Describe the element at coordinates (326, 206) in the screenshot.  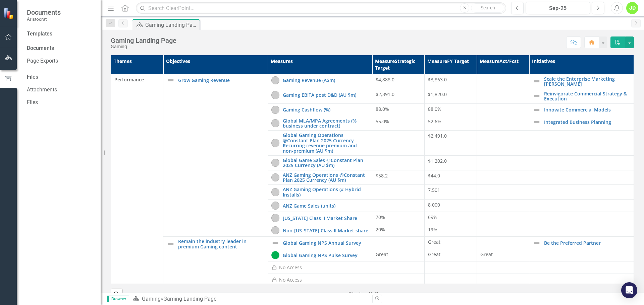
I see `a: ANZ Game Sales (units)` at that location.